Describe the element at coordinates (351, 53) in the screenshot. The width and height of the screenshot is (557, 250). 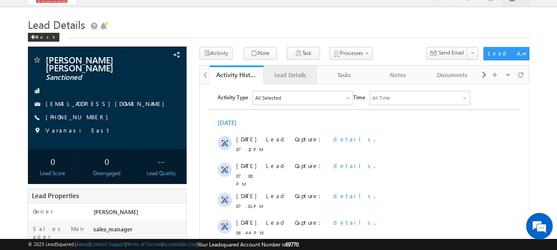
I see `button: Processes` at that location.